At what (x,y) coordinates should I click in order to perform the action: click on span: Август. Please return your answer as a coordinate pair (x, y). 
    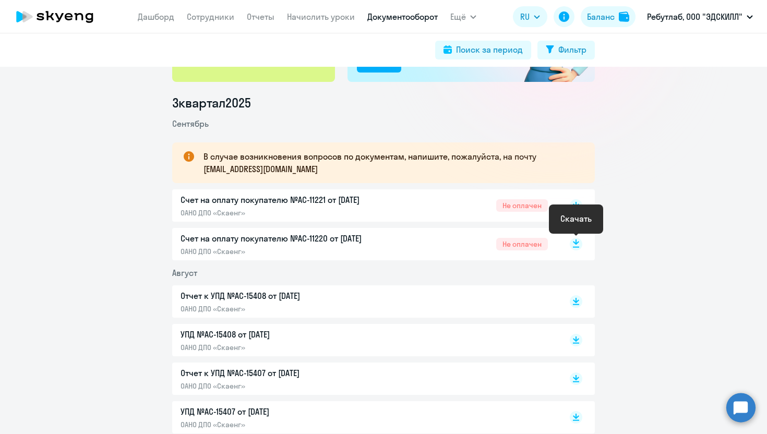
    Looking at the image, I should click on (185, 273).